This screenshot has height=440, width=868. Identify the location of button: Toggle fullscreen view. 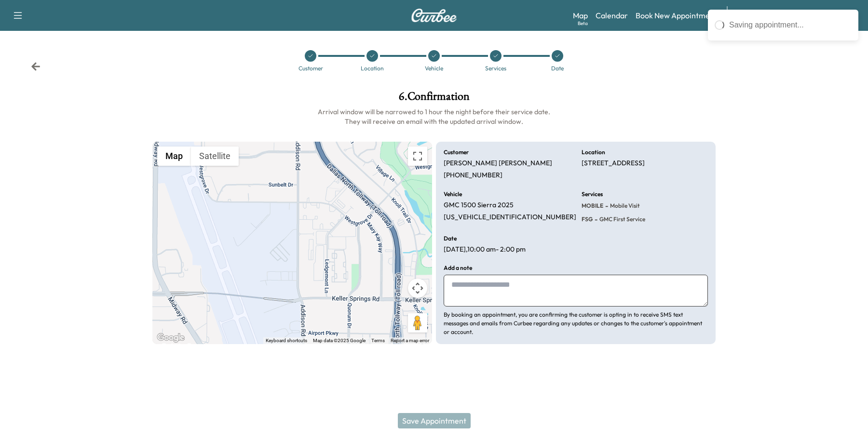
(418, 156).